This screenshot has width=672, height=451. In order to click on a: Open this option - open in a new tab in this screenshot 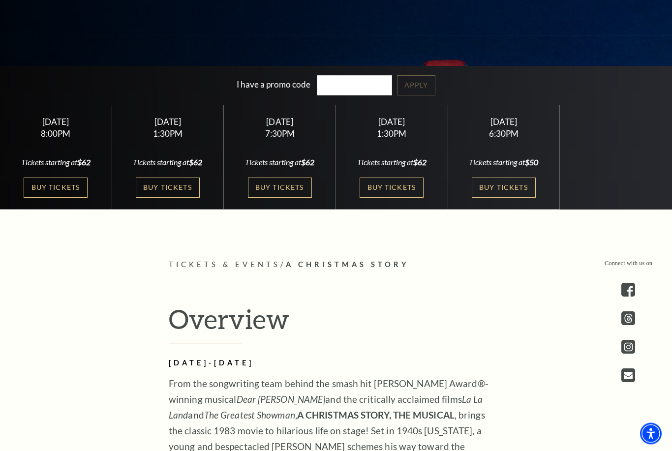, I will do `click(628, 376)`.